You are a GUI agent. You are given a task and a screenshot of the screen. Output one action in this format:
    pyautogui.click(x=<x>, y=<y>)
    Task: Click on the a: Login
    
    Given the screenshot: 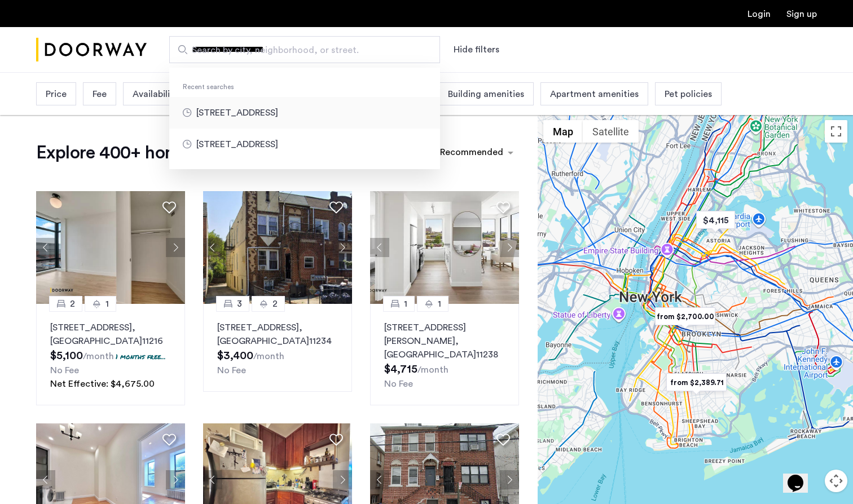 What is the action you would take?
    pyautogui.click(x=759, y=14)
    